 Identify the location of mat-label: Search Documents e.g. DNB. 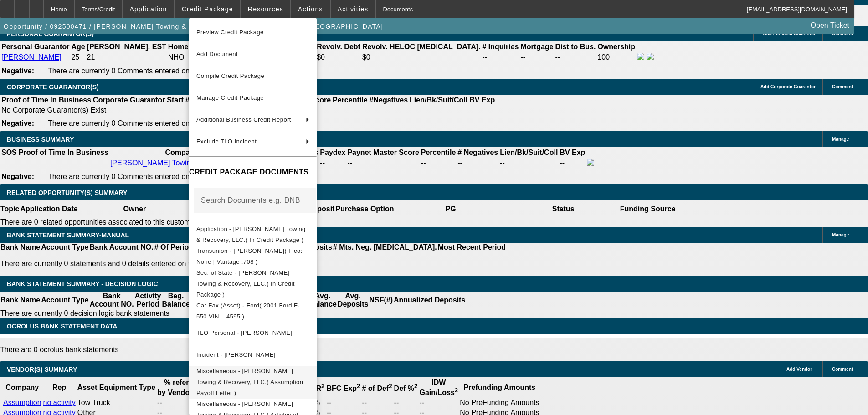
(251, 200).